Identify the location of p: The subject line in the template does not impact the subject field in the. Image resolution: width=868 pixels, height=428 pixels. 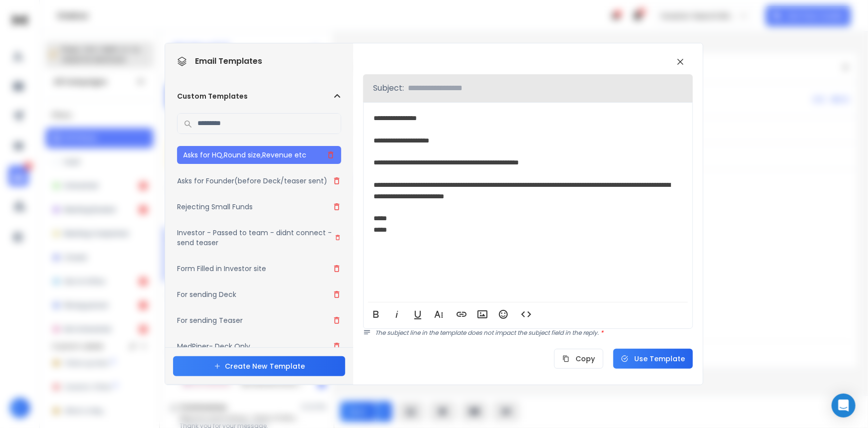
(534, 333).